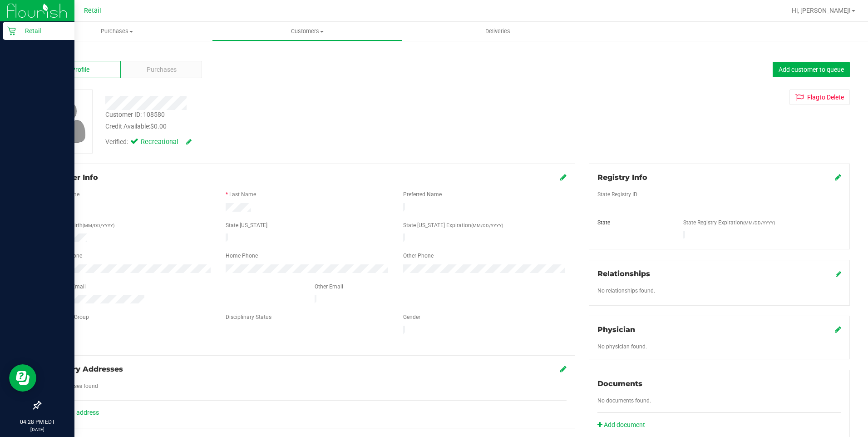  What do you see at coordinates (418, 256) in the screenshot?
I see `label: Other Phone` at bounding box center [418, 256].